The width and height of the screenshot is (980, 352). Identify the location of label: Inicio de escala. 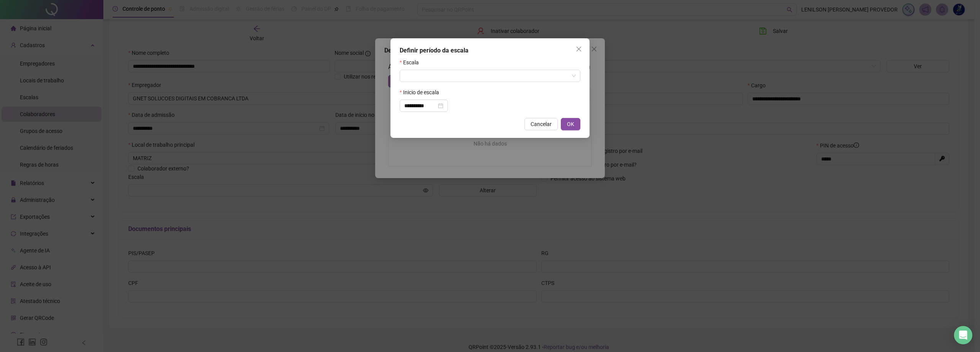
(422, 92).